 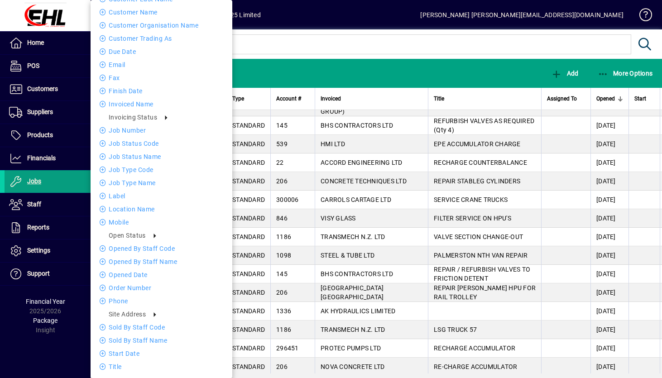 What do you see at coordinates (161, 130) in the screenshot?
I see `li: Job Number` at bounding box center [161, 130].